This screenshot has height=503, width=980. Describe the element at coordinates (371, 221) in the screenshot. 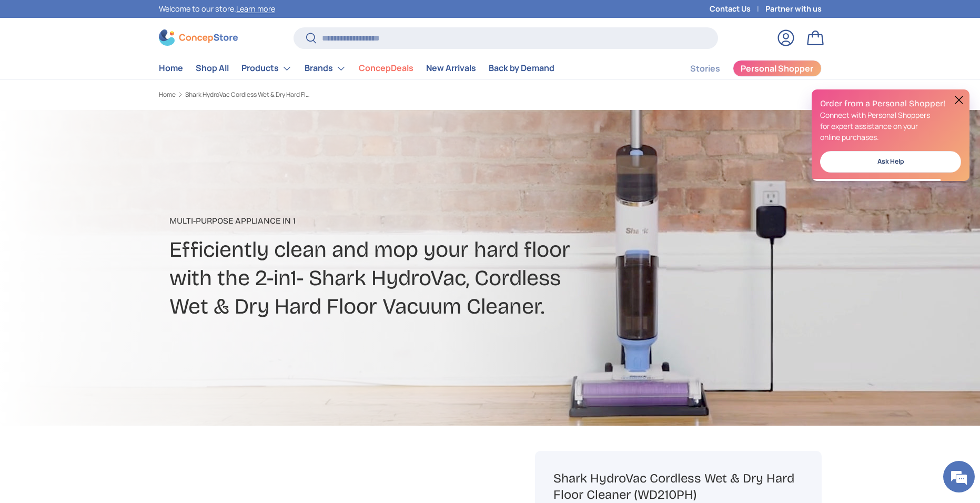

I see `p: Multi-Purpose Appliance in 1` at that location.